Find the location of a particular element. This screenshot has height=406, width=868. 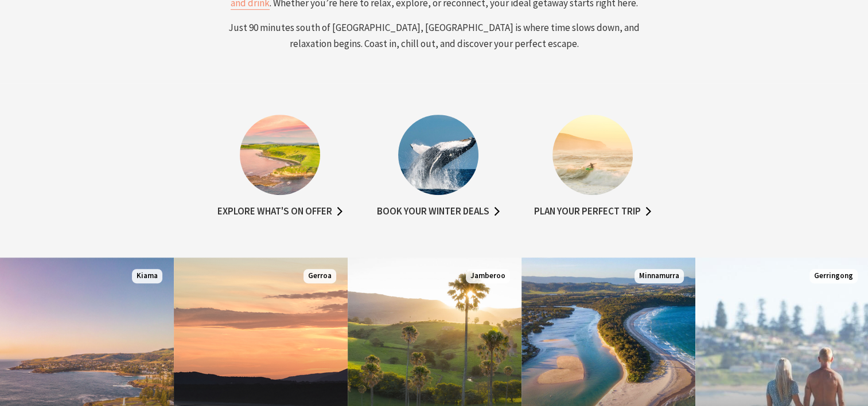

a: Explore what's on offer is located at coordinates (280, 211).